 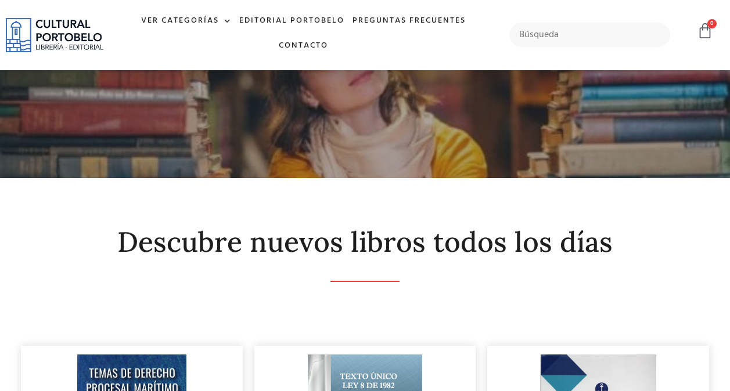 I want to click on a: 0, so click(x=705, y=31).